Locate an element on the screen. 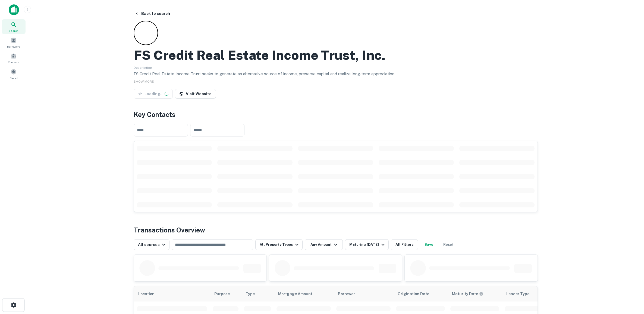 The width and height of the screenshot is (644, 314). span: Maturity dates displayed may be estimated. Please contact the lender for the most accurate maturi... is located at coordinates (471, 294).